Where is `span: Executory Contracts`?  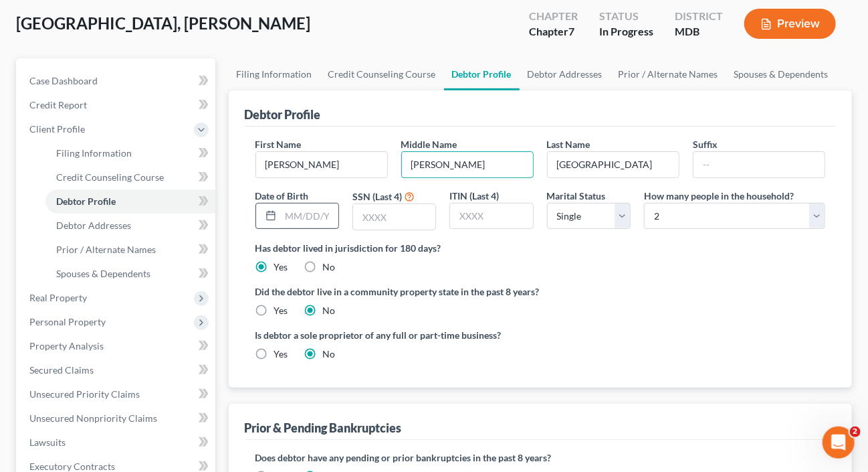
span: Executory Contracts is located at coordinates (72, 465).